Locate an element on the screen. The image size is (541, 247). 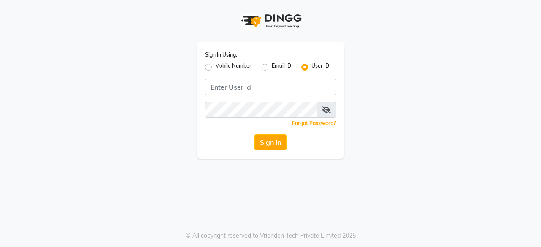
label: Sign In Using: is located at coordinates (221, 55).